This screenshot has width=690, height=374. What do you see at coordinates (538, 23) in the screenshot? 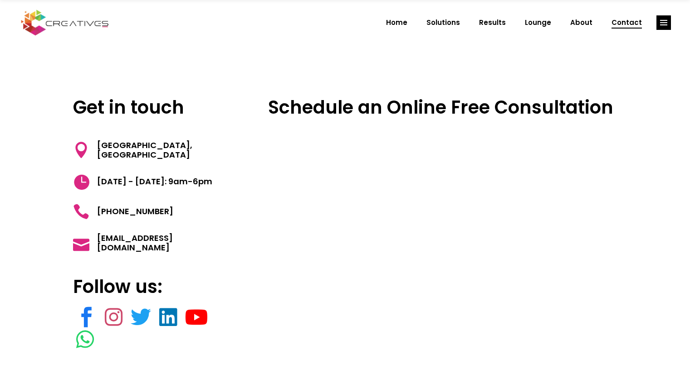
I see `a: Lounge` at bounding box center [538, 23].